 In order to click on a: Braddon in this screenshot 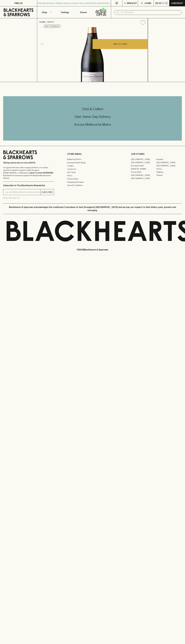, I will do `click(169, 159)`.